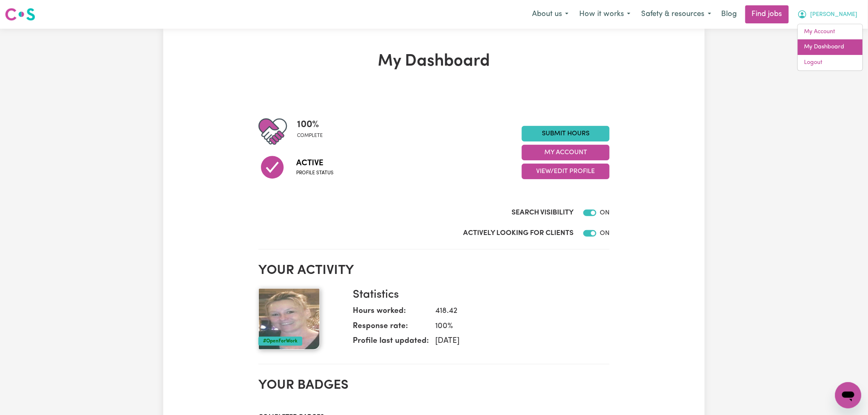 The width and height of the screenshot is (868, 415). I want to click on a: My Dashboard, so click(830, 47).